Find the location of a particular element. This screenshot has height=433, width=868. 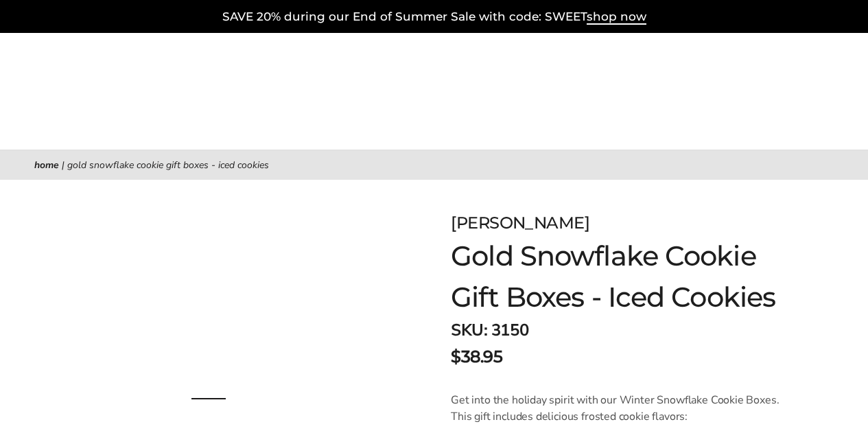

span: Gold Snowflake Cookie Gift Boxes - Iced Cookies is located at coordinates (168, 165).